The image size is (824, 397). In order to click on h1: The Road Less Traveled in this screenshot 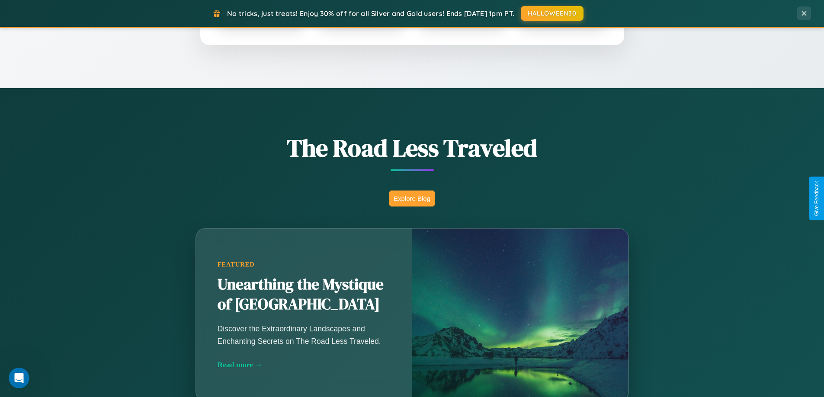, I will do `click(412, 148)`.